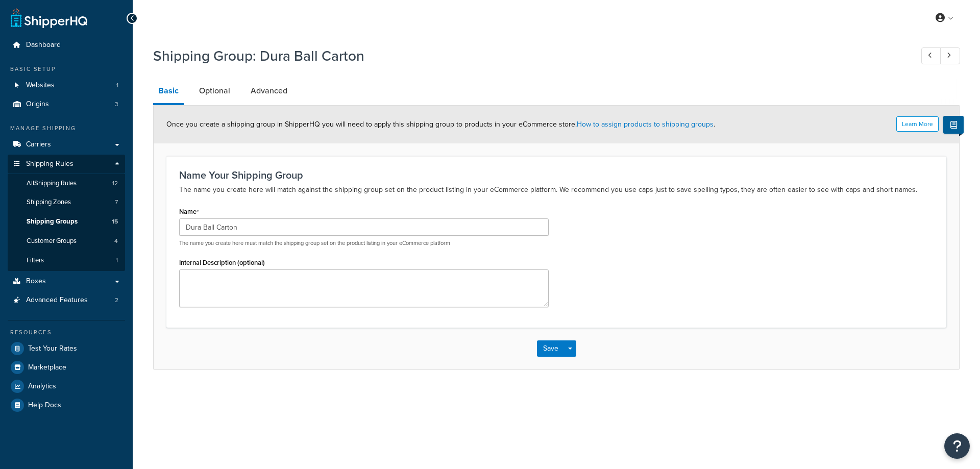  What do you see at coordinates (115, 183) in the screenshot?
I see `span: 12` at bounding box center [115, 183].